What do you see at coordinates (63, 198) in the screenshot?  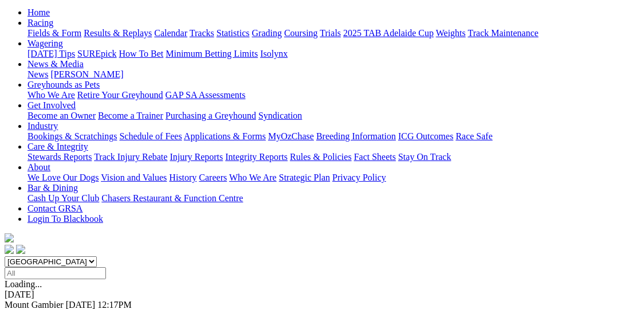 I see `a: Cash Up Your Club` at bounding box center [63, 198].